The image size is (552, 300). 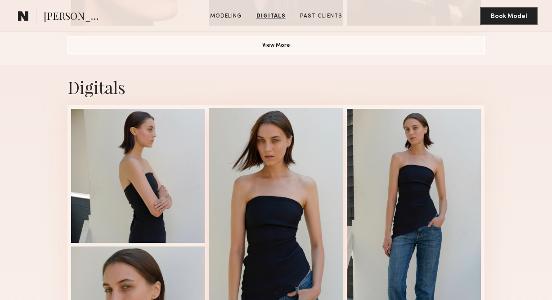 I want to click on button: View More, so click(x=276, y=45).